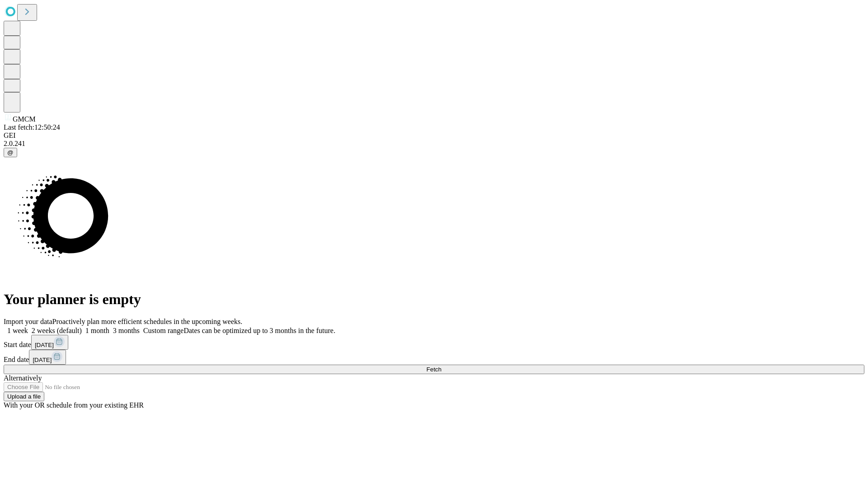 This screenshot has height=488, width=868. Describe the element at coordinates (434, 369) in the screenshot. I see `button: Fetch` at that location.